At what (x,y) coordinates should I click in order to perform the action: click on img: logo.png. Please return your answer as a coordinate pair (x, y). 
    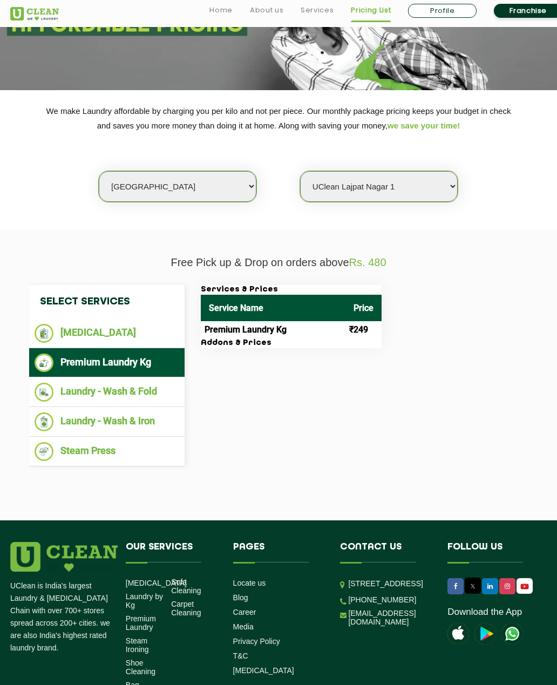
    Looking at the image, I should click on (64, 556).